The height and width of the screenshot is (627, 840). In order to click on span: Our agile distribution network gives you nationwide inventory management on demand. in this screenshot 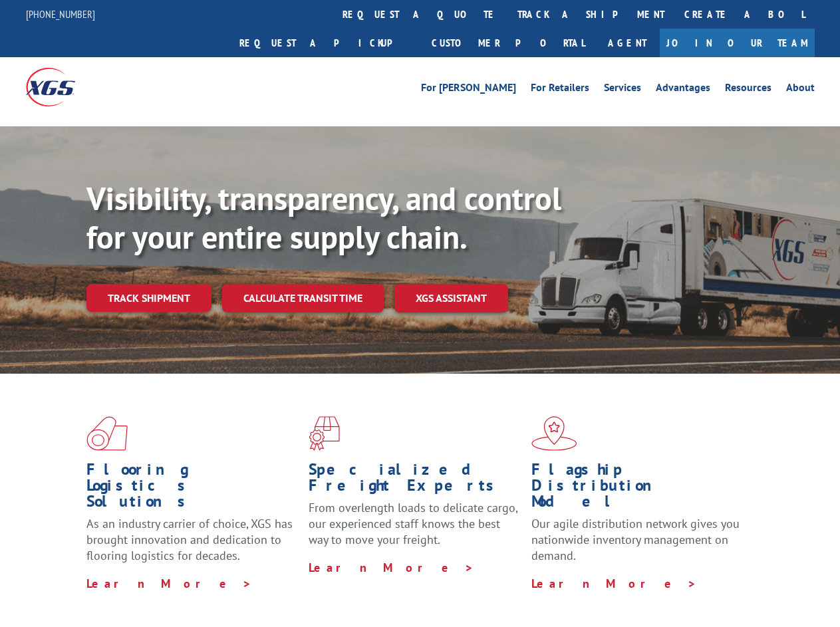, I will do `click(635, 539)`.